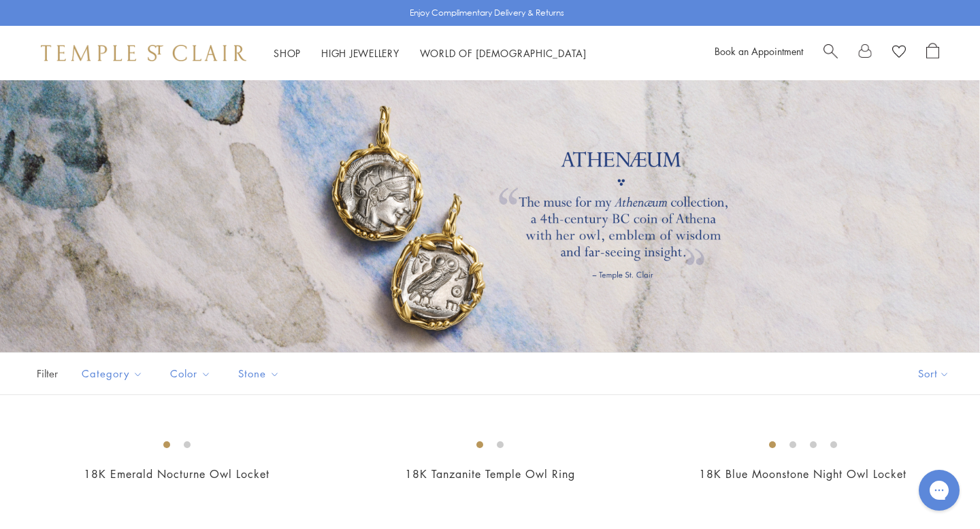 The height and width of the screenshot is (529, 980). I want to click on a: Search, so click(831, 53).